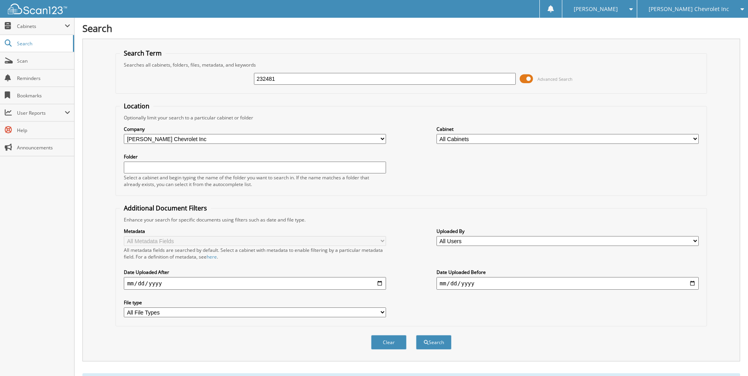  Describe the element at coordinates (255, 254) in the screenshot. I see `div: All metadata fields are searched by default. Select a cabinet with metadata to enable filtering b...` at that location.